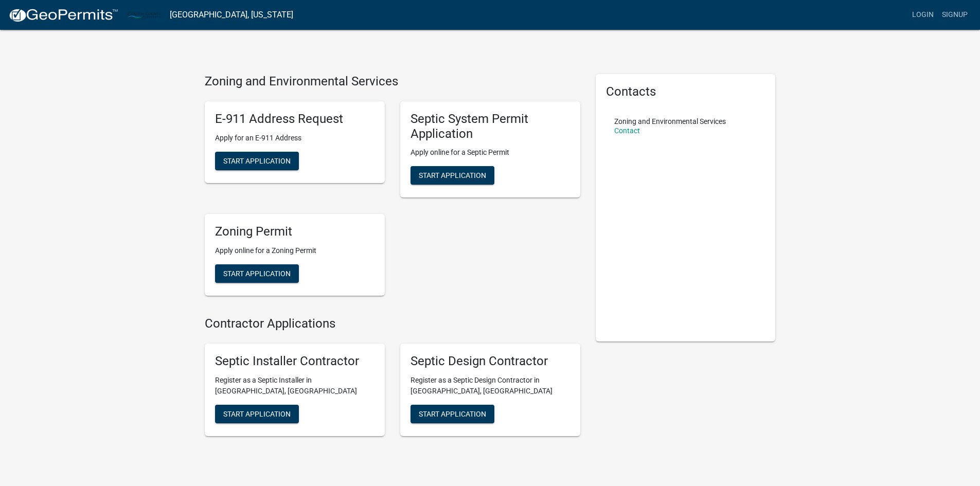 The width and height of the screenshot is (980, 486). What do you see at coordinates (686, 92) in the screenshot?
I see `h5: Contacts` at bounding box center [686, 92].